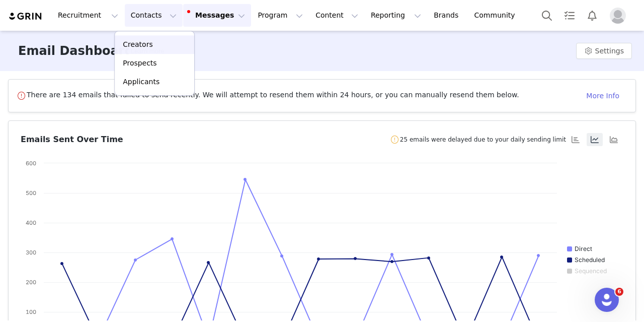  What do you see at coordinates (26, 16) in the screenshot?
I see `img: grin logo` at bounding box center [26, 16].